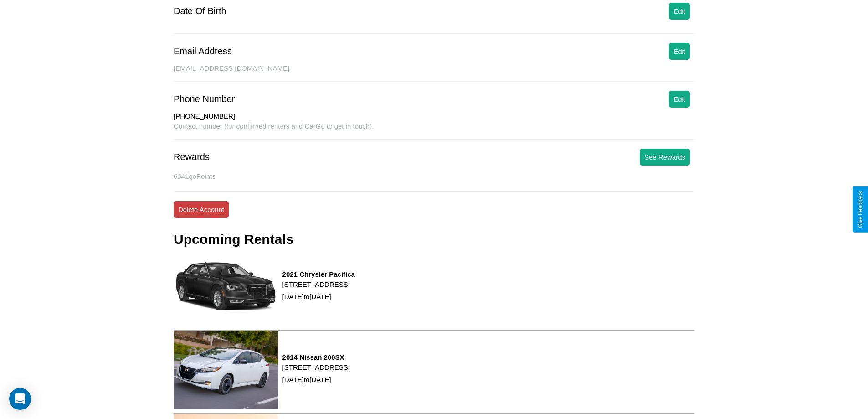  What do you see at coordinates (203, 51) in the screenshot?
I see `div: Email Address` at bounding box center [203, 51].